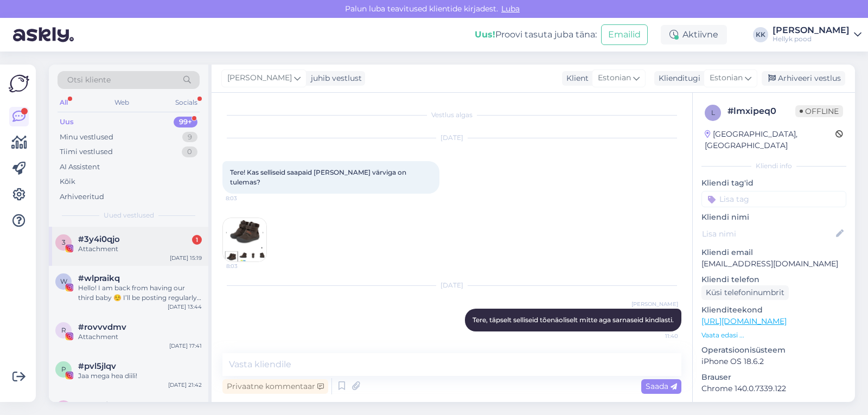 The width and height of the screenshot is (868, 415). I want to click on div: Klient, so click(575, 78).